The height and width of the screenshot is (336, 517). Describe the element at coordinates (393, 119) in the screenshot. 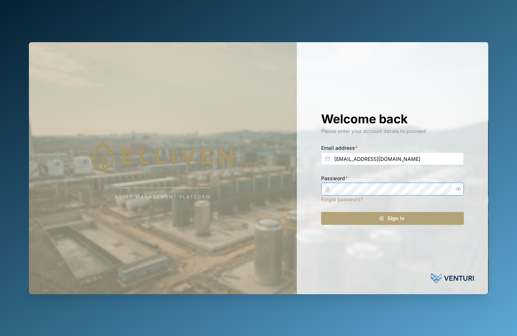

I see `h1: Welcome back` at that location.